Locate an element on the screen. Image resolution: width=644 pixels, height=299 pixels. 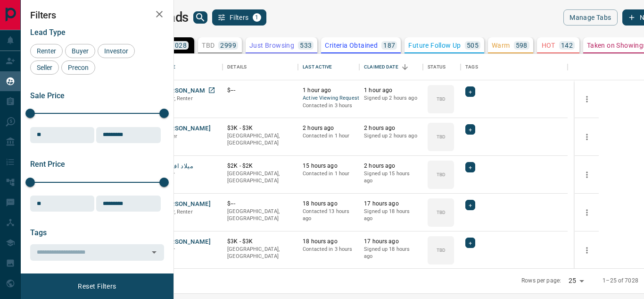
div: Renter is located at coordinates (46, 51).